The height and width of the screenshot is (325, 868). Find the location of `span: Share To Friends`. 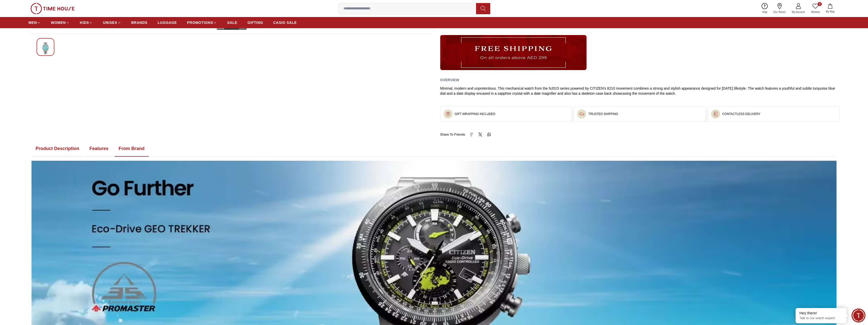

span: Share To Friends is located at coordinates (453, 135).